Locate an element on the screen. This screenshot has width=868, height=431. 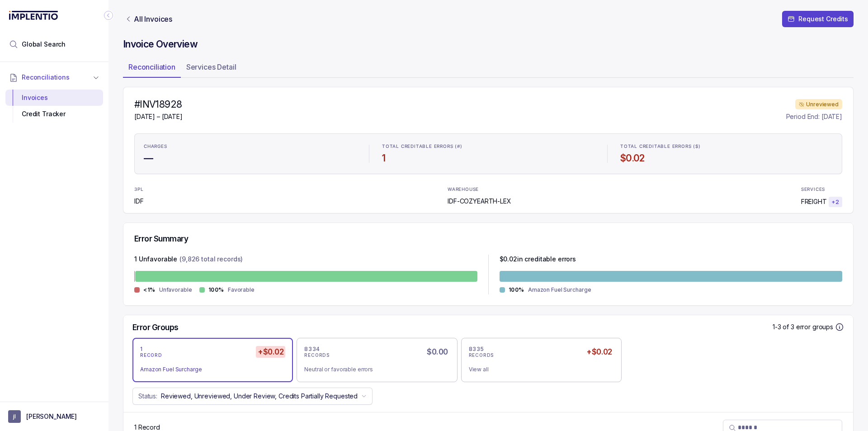
li: Tab Services Detail is located at coordinates (211, 69).